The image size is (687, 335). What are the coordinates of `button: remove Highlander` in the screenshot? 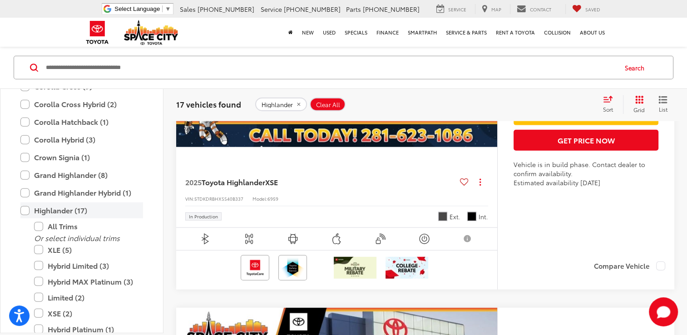 It's located at (281, 104).